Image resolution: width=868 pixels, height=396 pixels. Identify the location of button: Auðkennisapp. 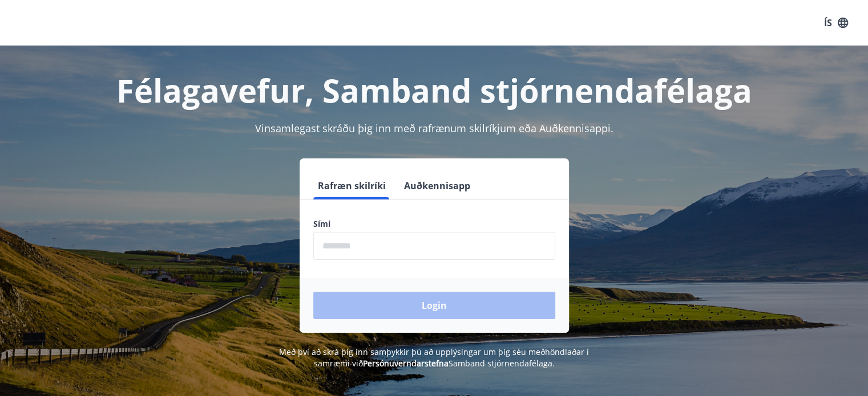
(437, 186).